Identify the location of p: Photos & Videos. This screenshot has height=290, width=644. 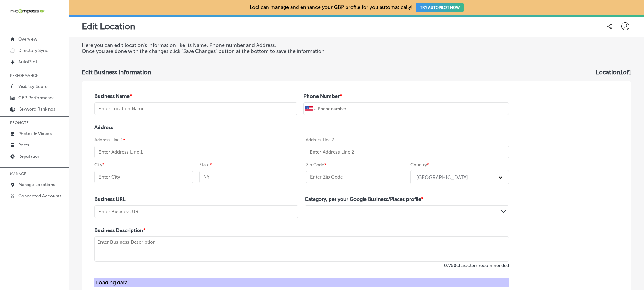
(35, 134).